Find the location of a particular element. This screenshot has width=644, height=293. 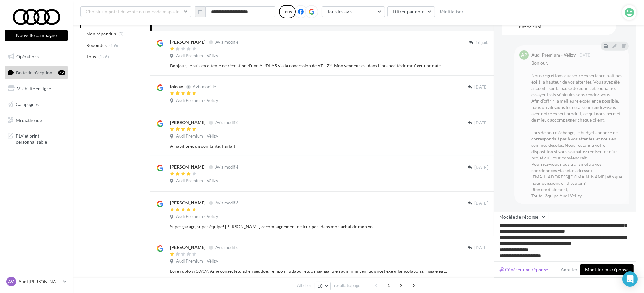

span: 16 juil. is located at coordinates (482, 43).